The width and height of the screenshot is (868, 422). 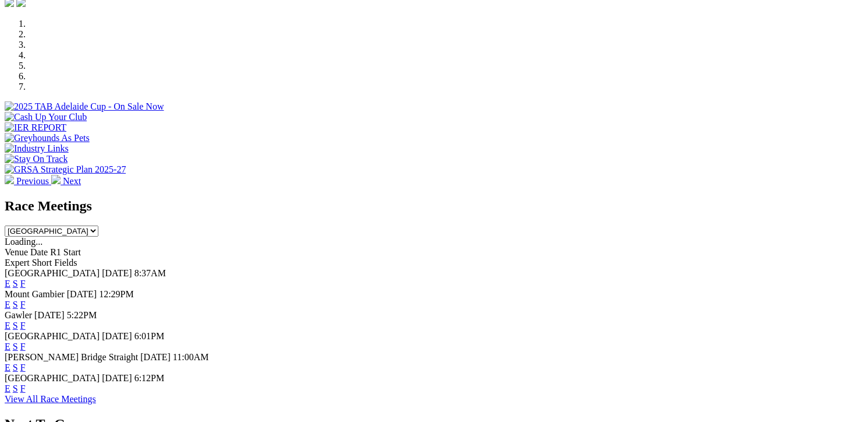 I want to click on span: Date, so click(x=39, y=251).